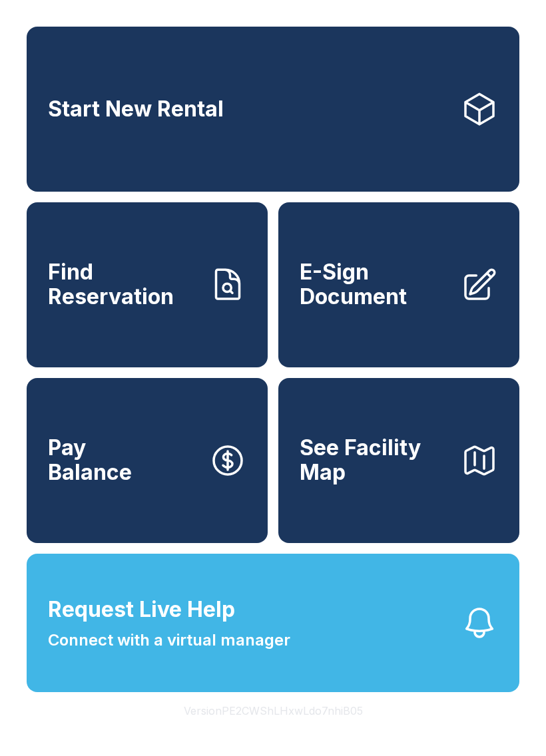 This screenshot has width=546, height=756. I want to click on span: Connect with a virtual manager, so click(169, 640).